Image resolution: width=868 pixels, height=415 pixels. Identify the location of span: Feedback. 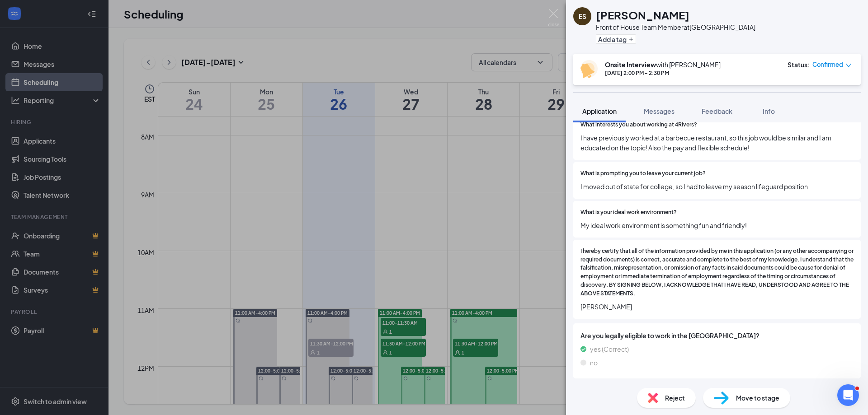
(717, 111).